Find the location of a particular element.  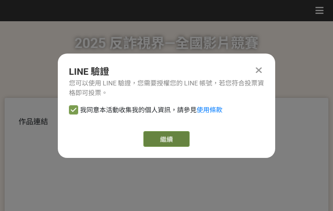

span: 作品連結 is located at coordinates (33, 122).